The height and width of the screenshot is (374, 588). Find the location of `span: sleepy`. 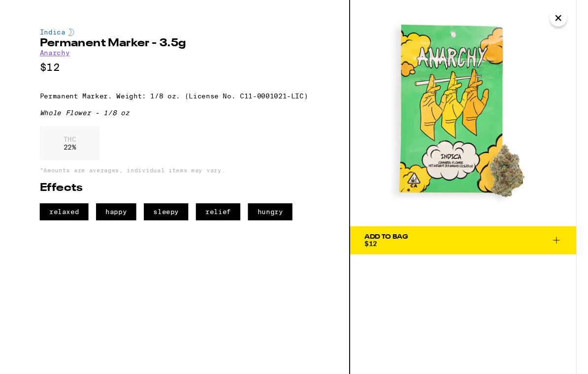

span: sleepy is located at coordinates (161, 220).